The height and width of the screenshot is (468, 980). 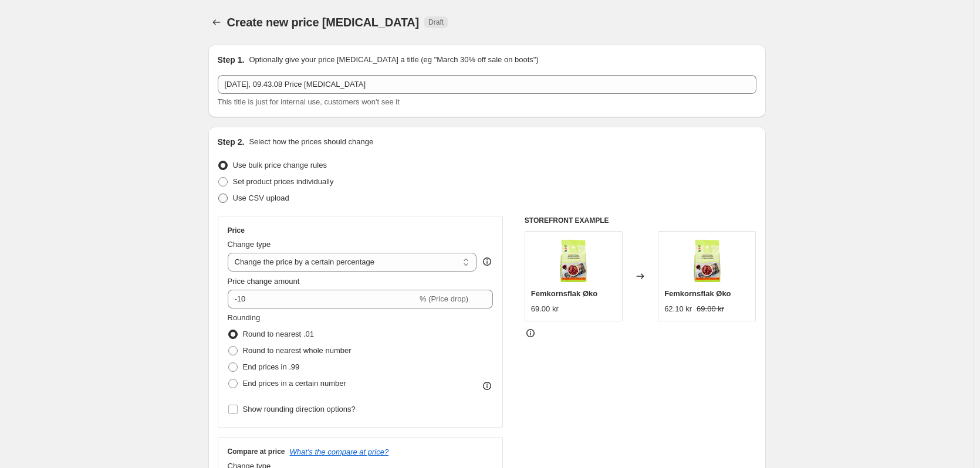 I want to click on h2: Step 2., so click(x=231, y=142).